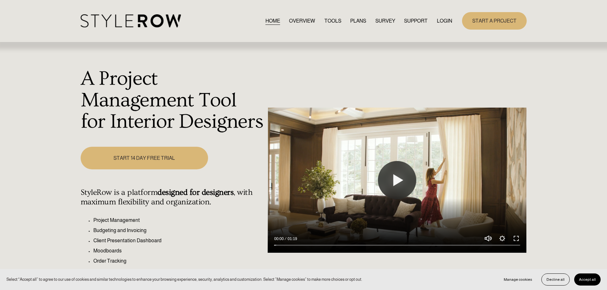  I want to click on p: Moodboards, so click(179, 251).